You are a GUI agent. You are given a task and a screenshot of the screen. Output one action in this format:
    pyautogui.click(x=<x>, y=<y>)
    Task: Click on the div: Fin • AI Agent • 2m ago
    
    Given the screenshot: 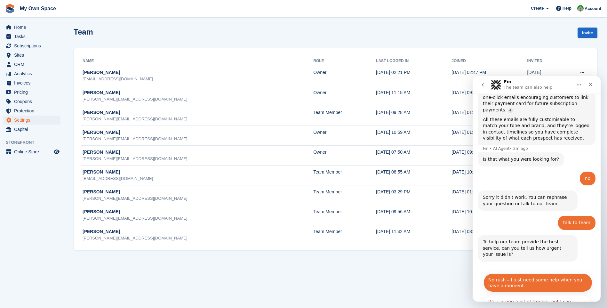 What is the action you would take?
    pyautogui.click(x=33, y=72)
    